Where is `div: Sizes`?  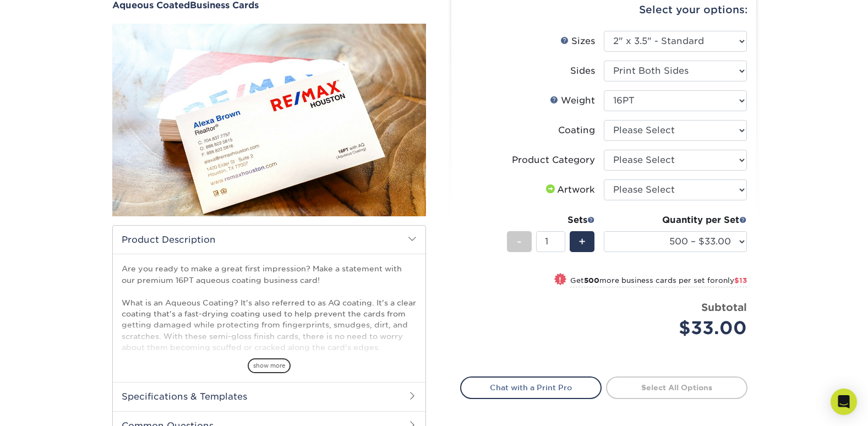
div: Sizes is located at coordinates (577, 42).